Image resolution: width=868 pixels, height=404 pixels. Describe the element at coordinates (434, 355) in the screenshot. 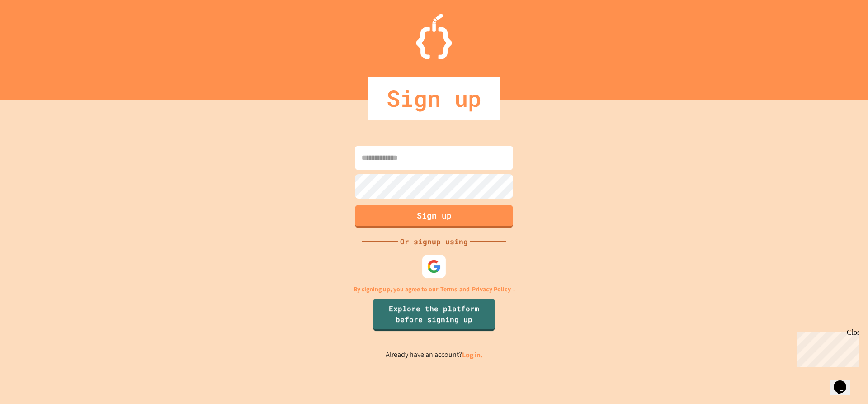

I see `p: Already have an account?` at that location.